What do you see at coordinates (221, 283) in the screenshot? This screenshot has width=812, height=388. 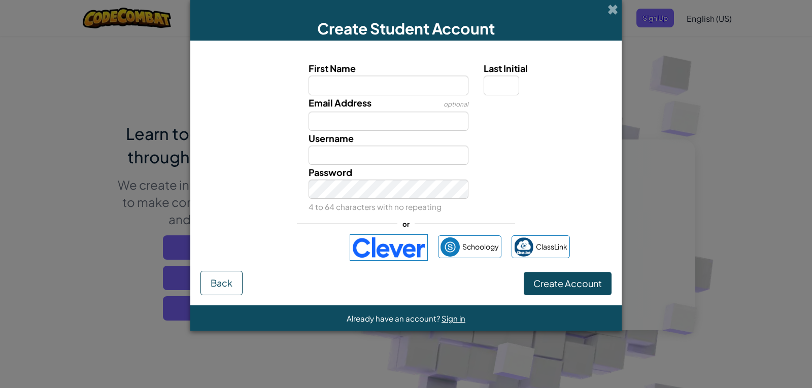 I see `button: Back` at bounding box center [221, 283].